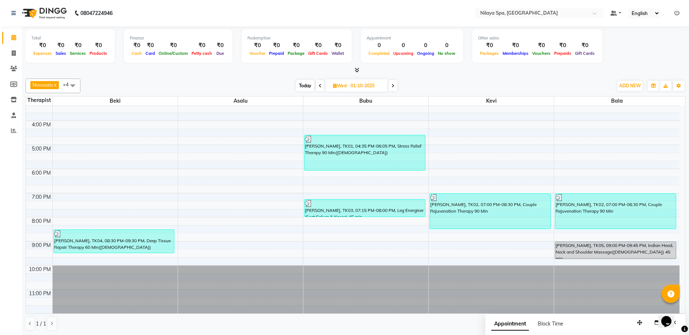  I want to click on span: Bala, so click(617, 101).